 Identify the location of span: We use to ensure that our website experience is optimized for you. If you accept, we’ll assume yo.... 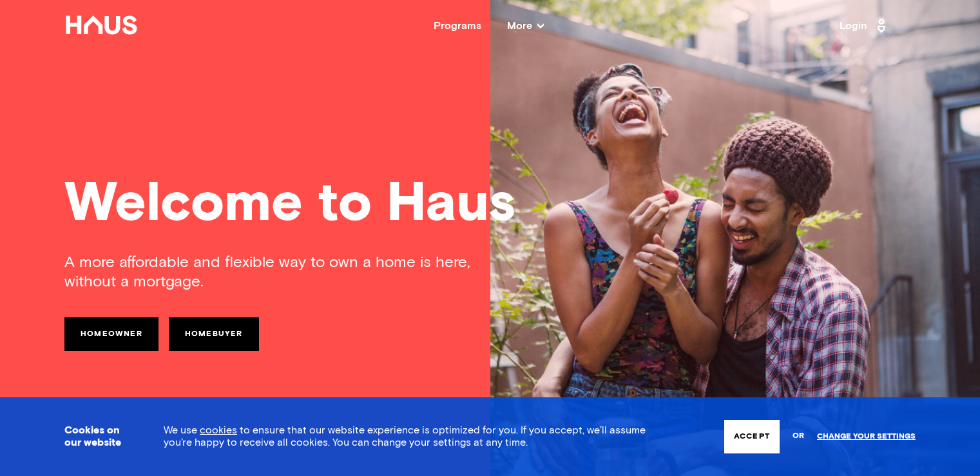
(405, 435).